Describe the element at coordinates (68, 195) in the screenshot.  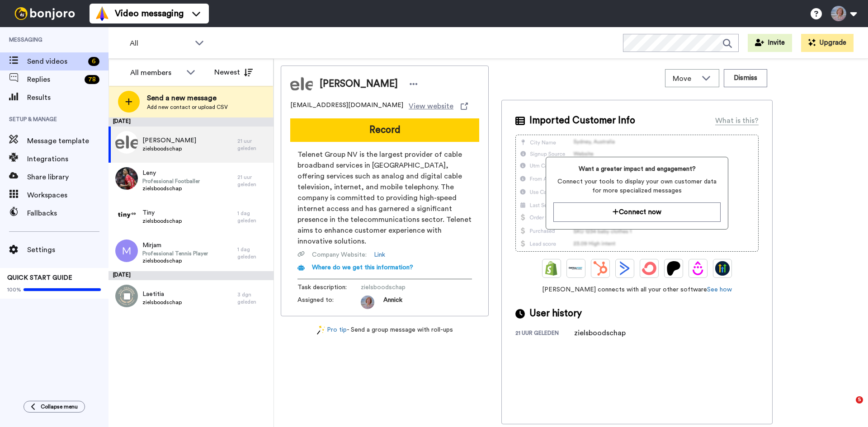
I see `span: Workspaces` at that location.